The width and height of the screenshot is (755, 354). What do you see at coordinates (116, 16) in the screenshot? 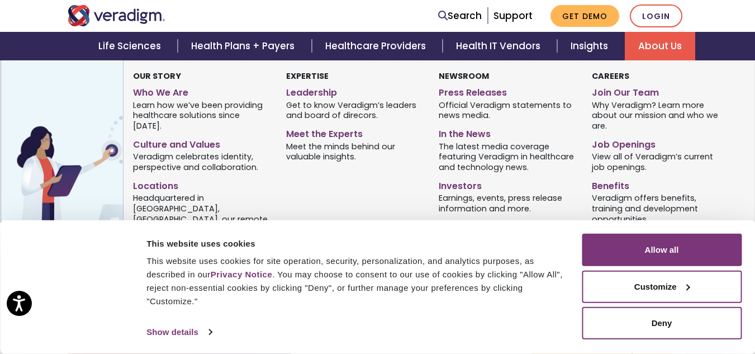
I see `a: Veradigm logo` at bounding box center [116, 16].